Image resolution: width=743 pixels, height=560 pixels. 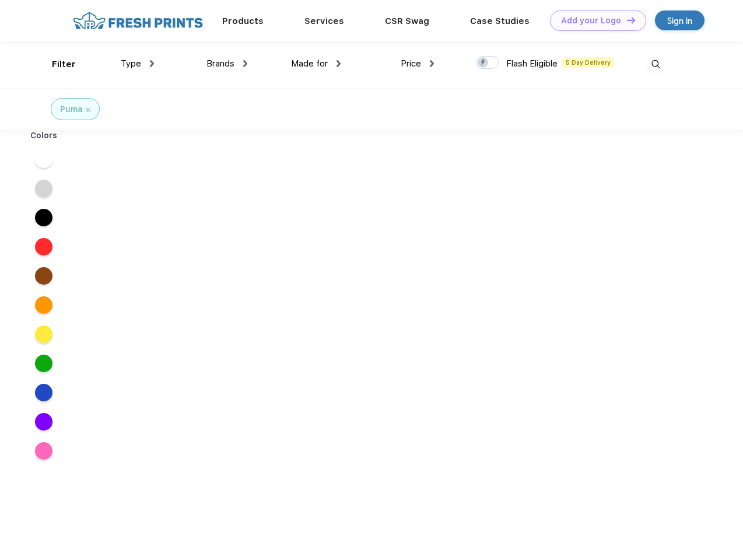 What do you see at coordinates (532, 64) in the screenshot?
I see `span: Flash Eligible` at bounding box center [532, 64].